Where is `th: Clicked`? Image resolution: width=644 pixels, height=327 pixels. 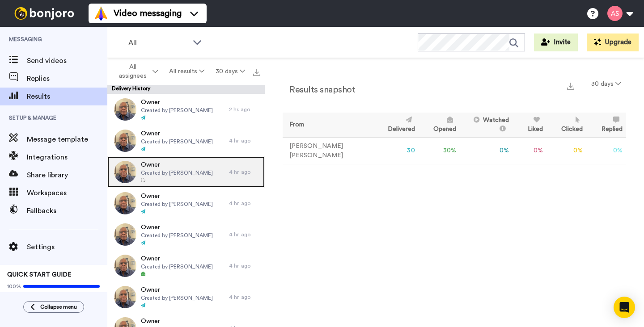
th: Clicked is located at coordinates (566, 125).